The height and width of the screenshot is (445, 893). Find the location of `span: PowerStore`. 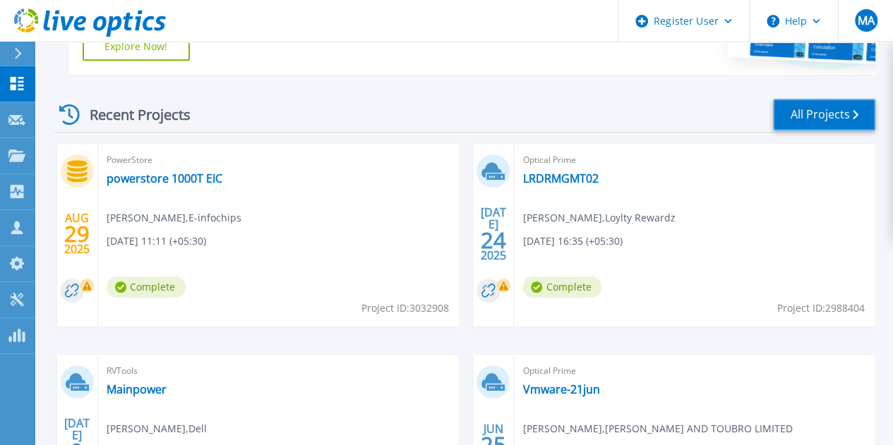

span: PowerStore is located at coordinates (279, 160).